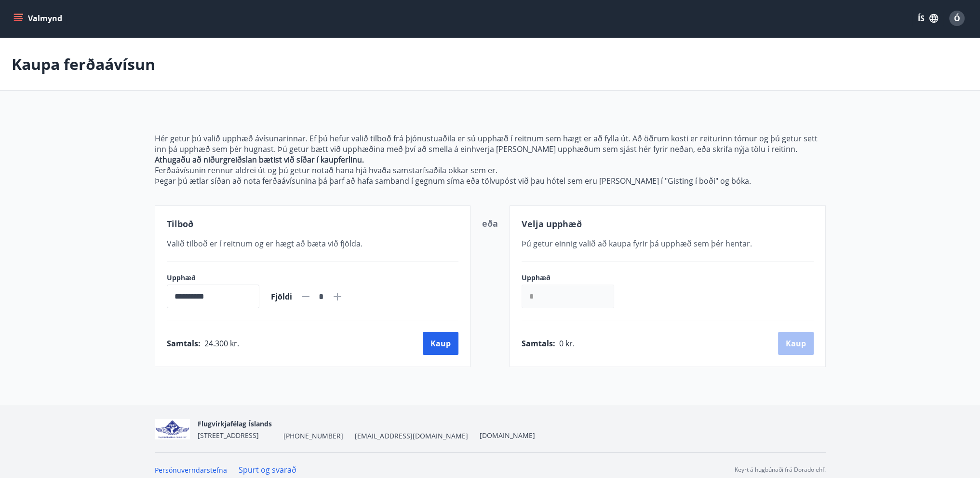 Image resolution: width=980 pixels, height=478 pixels. I want to click on p: Keyrt á hugbúnaði frá Dorado ehf., so click(780, 470).